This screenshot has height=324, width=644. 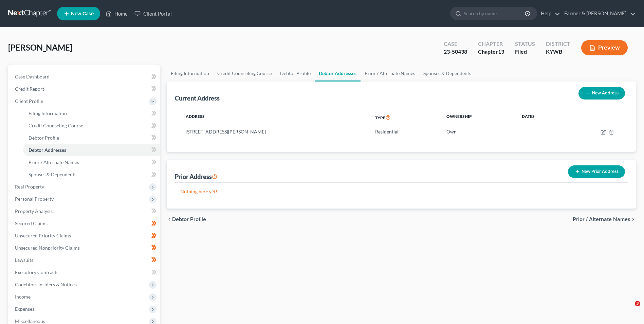 What do you see at coordinates (30, 89) in the screenshot?
I see `span: Credit Report` at bounding box center [30, 89].